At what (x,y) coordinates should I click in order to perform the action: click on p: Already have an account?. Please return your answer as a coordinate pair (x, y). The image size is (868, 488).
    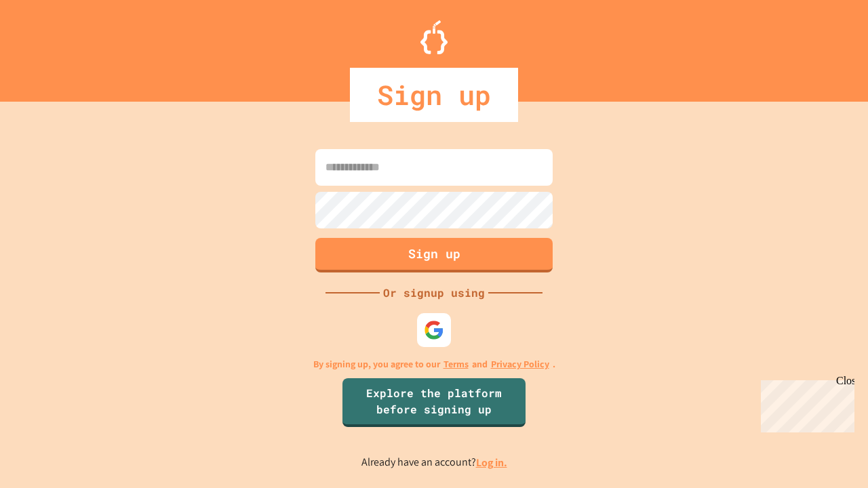
    Looking at the image, I should click on (434, 462).